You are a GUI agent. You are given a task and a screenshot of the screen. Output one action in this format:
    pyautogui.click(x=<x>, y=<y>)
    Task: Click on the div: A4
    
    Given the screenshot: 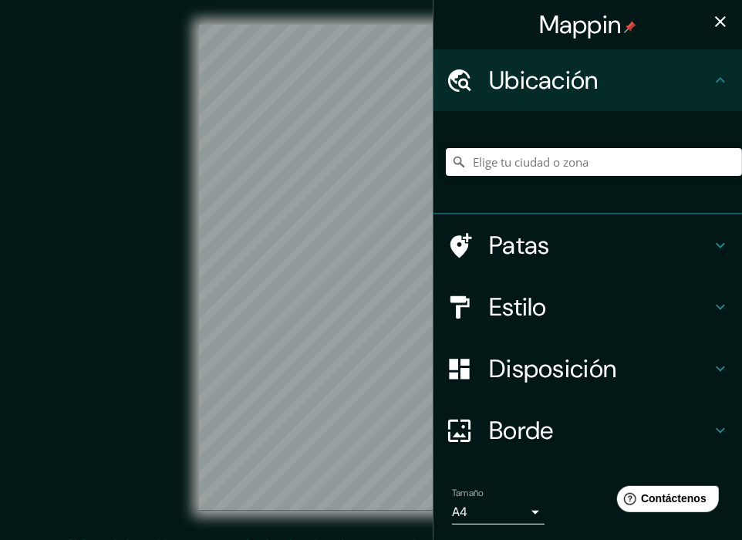 What is the action you would take?
    pyautogui.click(x=498, y=512)
    